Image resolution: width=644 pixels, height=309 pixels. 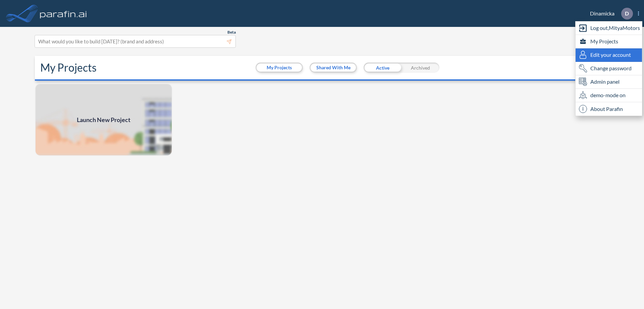 What do you see at coordinates (231, 32) in the screenshot?
I see `span: Beta` at bounding box center [231, 32].